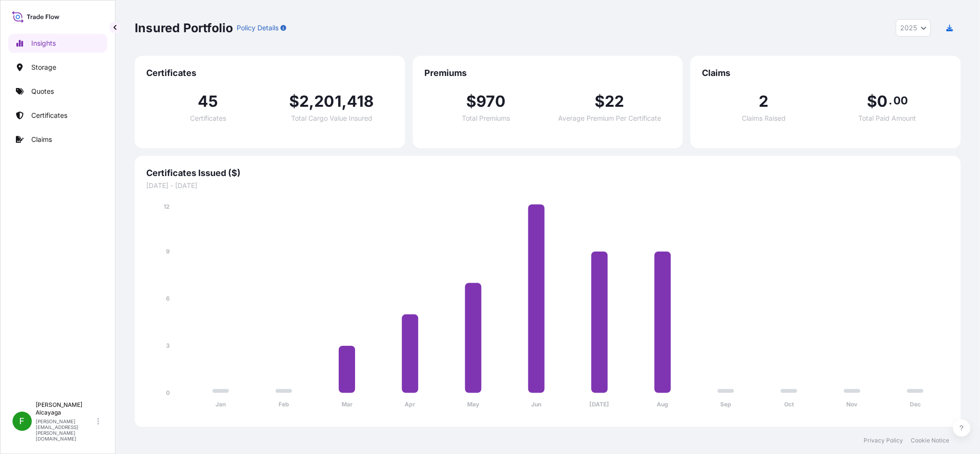 This screenshot has width=980, height=454. What do you see at coordinates (913, 28) in the screenshot?
I see `button: Year Selector` at bounding box center [913, 28].